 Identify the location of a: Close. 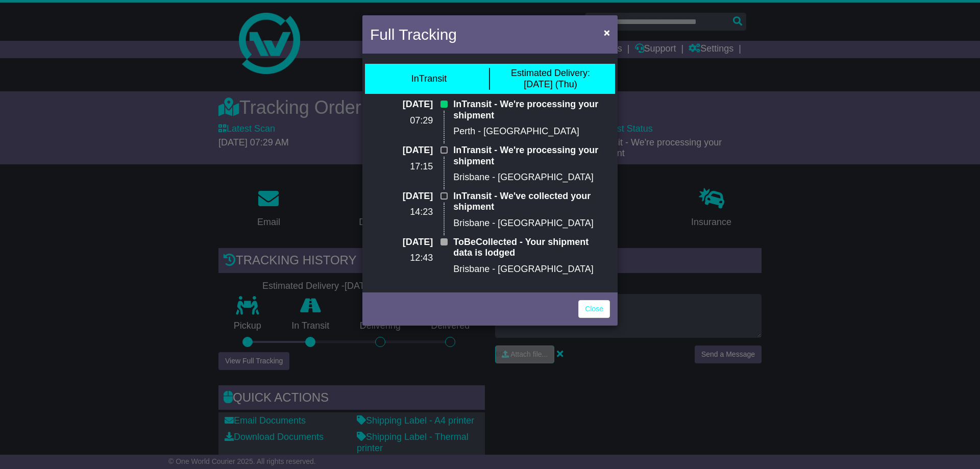
(594, 309).